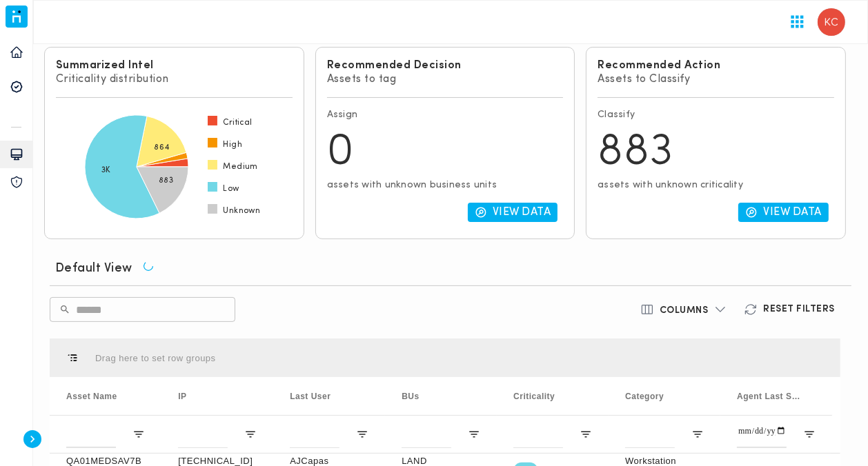 The image size is (868, 466). I want to click on span: IP, so click(182, 396).